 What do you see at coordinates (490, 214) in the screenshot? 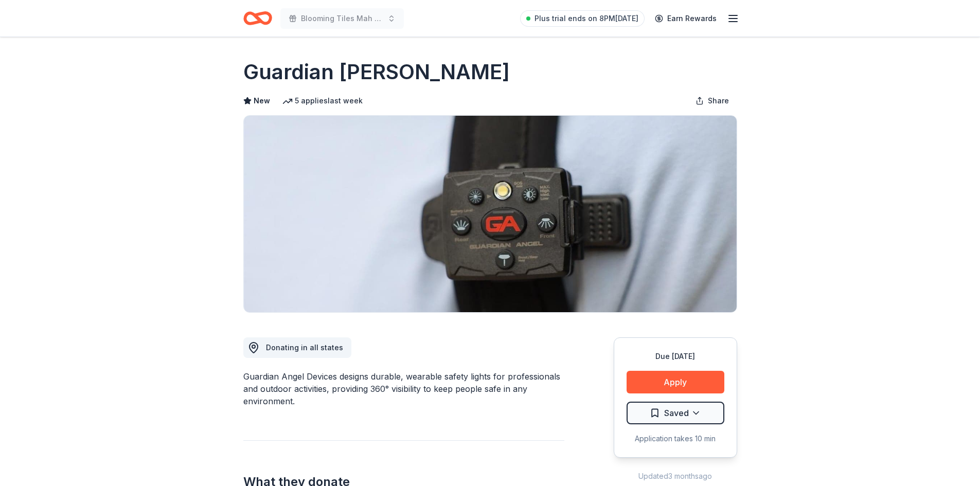
I see `img: Image for Guardian Angel Device` at bounding box center [490, 214].